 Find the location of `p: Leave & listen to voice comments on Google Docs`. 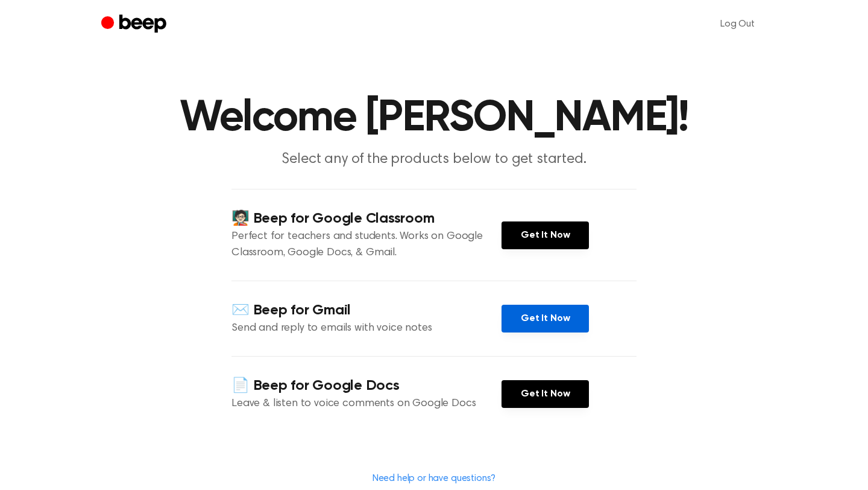

p: Leave & listen to voice comments on Google Docs is located at coordinates (367, 404).